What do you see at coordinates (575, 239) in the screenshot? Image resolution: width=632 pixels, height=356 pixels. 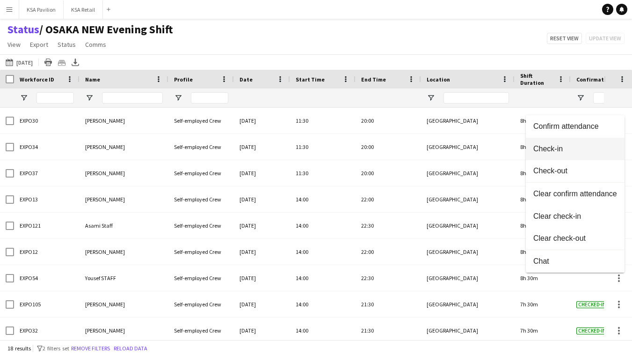 I see `button: Clear check-out` at bounding box center [575, 239].